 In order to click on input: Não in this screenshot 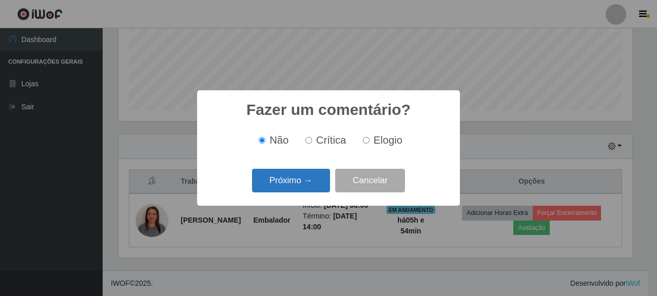, I will do `click(262, 140)`.